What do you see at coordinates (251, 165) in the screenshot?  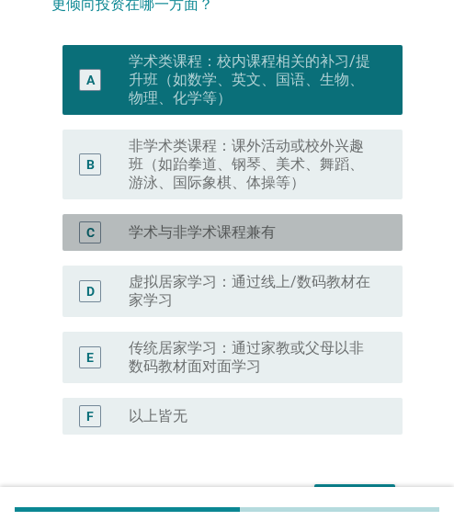 I see `label: 非学术类课程：课外活动或校外兴趣班（如跆拳道、钢琴、美术、舞蹈、游泳、国际象棋、体操等）` at bounding box center [251, 165].